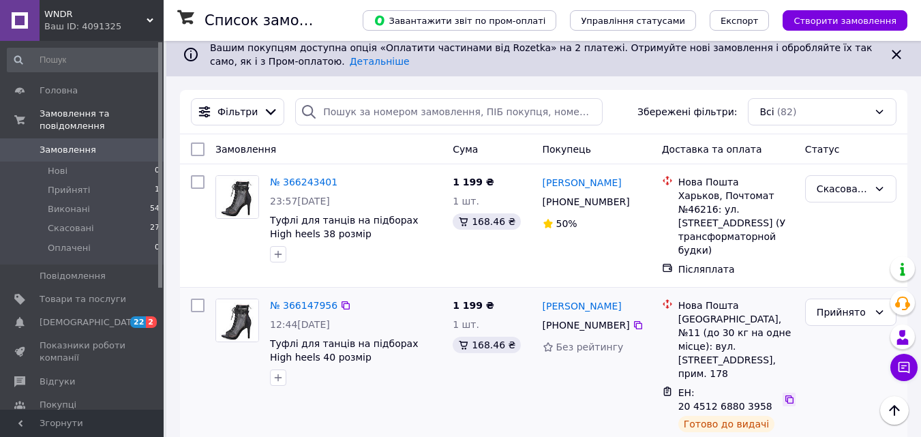  Describe the element at coordinates (303, 182) in the screenshot. I see `a: № 366243401` at that location.